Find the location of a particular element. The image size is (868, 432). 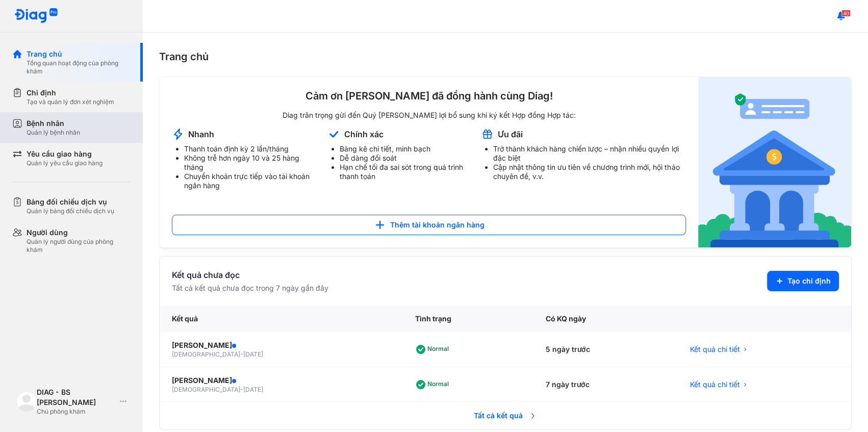

li: Hạn chế tối đa sai sót trong quá trình thanh toán is located at coordinates (405, 172).